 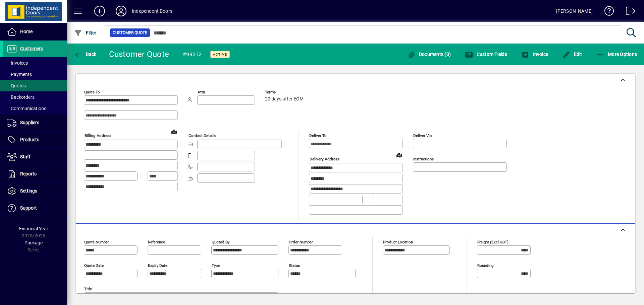 What do you see at coordinates (535, 54) in the screenshot?
I see `span: Invoice` at bounding box center [535, 54].